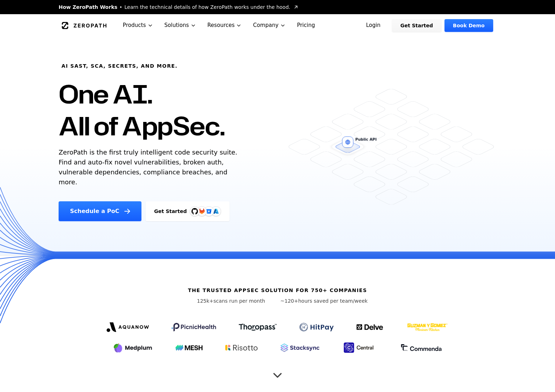 The height and width of the screenshot is (392, 555). I want to click on a: Pricing, so click(306, 25).